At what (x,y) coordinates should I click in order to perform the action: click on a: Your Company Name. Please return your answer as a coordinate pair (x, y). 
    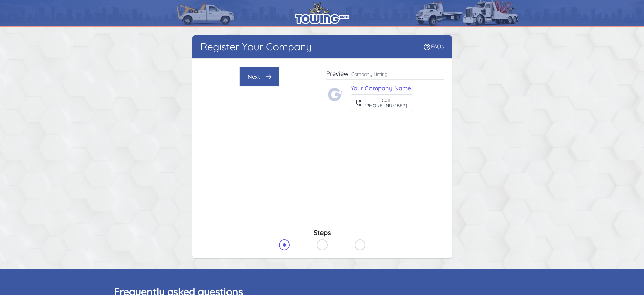
    Looking at the image, I should click on (381, 88).